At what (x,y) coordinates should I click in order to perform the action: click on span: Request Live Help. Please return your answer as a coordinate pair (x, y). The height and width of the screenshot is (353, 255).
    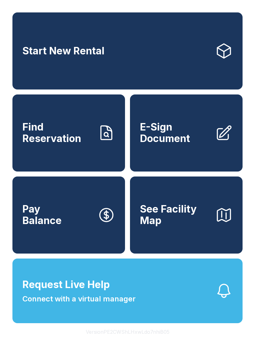
    Looking at the image, I should click on (66, 285).